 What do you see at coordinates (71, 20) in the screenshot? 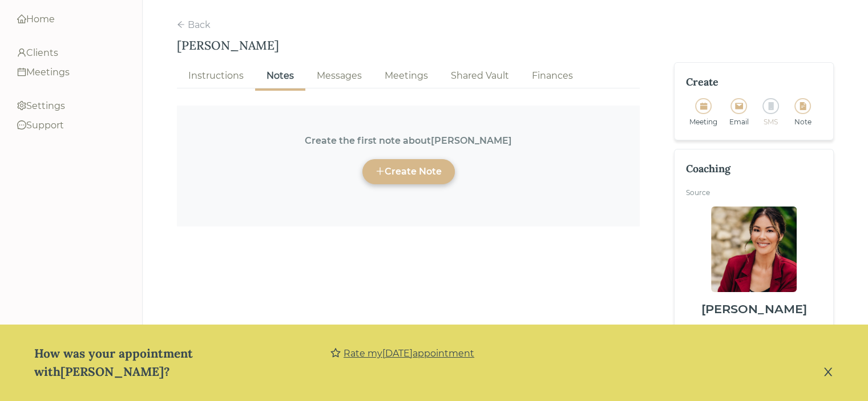
I see `div: Home` at bounding box center [71, 20].